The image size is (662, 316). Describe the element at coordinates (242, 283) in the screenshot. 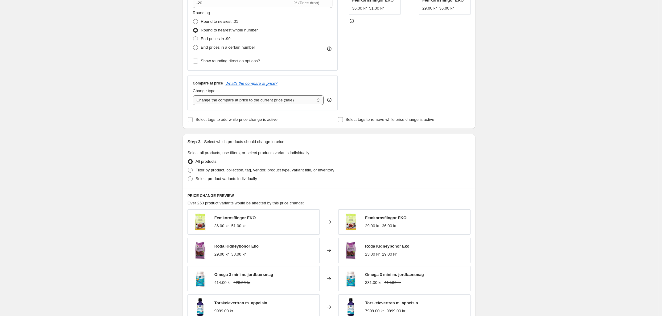

I see `strike: 423.00 kr` at that location.